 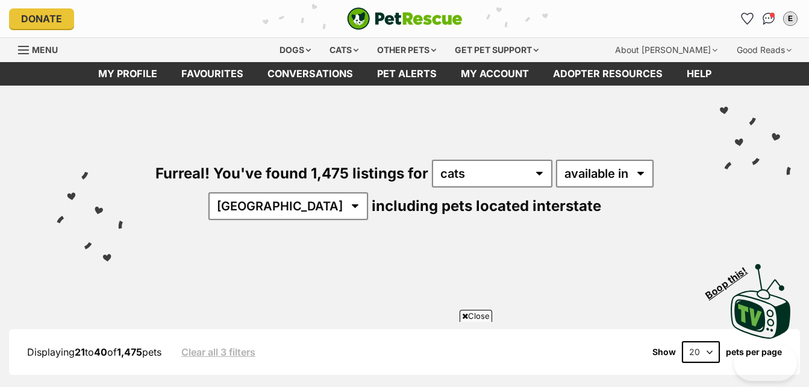 What do you see at coordinates (218, 352) in the screenshot?
I see `a: Clear all 3 filters` at bounding box center [218, 352].